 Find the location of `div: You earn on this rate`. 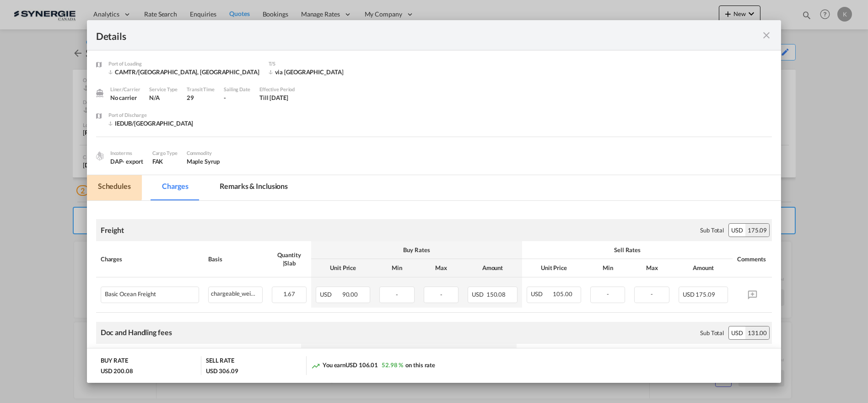

div: You earn on this rate is located at coordinates (373, 365).